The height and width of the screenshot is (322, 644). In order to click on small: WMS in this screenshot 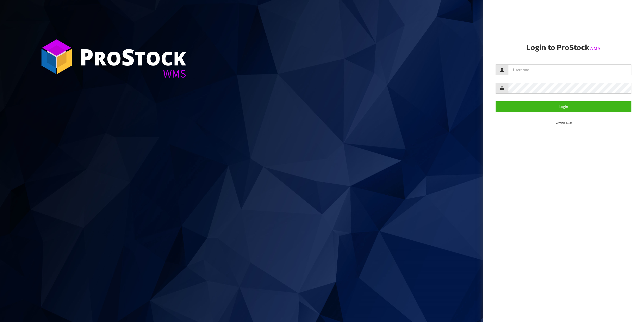, I will do `click(595, 49)`.